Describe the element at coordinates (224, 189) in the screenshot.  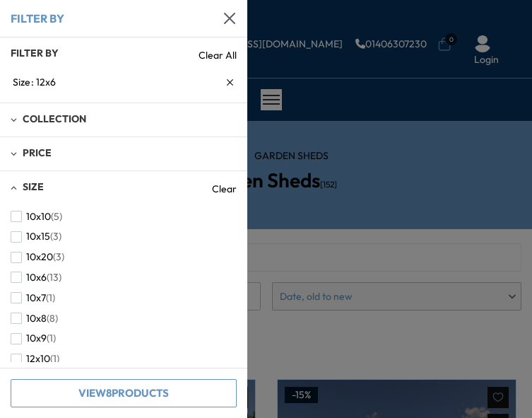
I see `a: Clear` at that location.